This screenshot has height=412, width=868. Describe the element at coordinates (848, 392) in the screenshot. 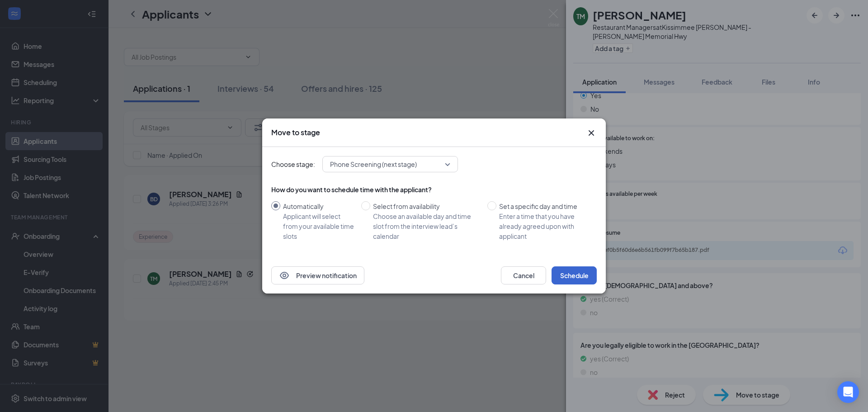

I see `div: Open Intercom Messenger` at that location.